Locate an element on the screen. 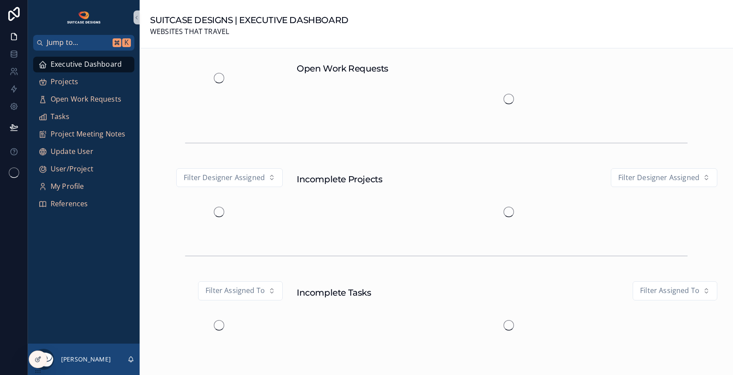 The image size is (733, 375). div: scrollable content is located at coordinates (84, 137).